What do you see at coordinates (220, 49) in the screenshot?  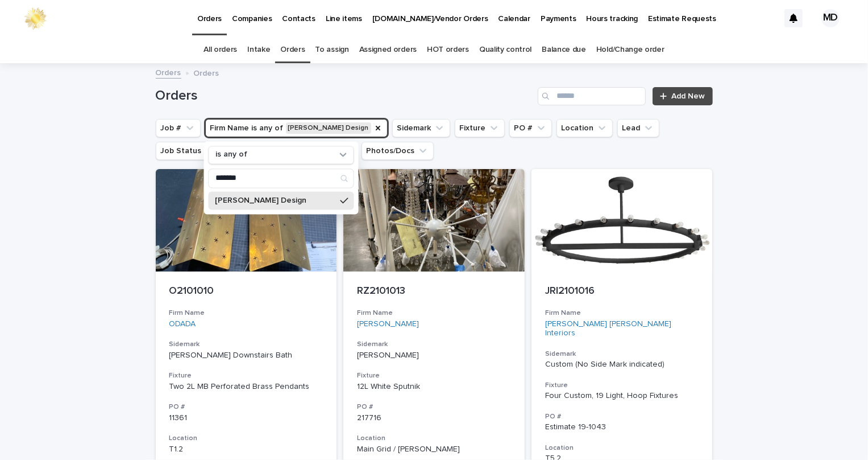 I see `a: All orders` at bounding box center [220, 49].